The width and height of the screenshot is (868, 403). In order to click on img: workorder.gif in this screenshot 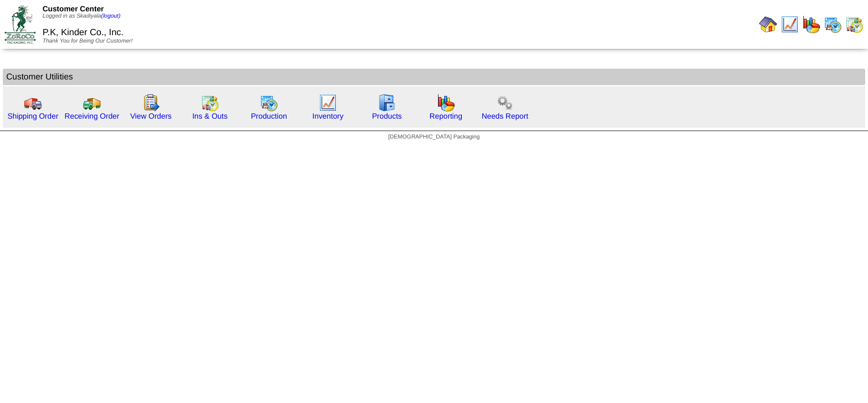, I will do `click(151, 102)`.